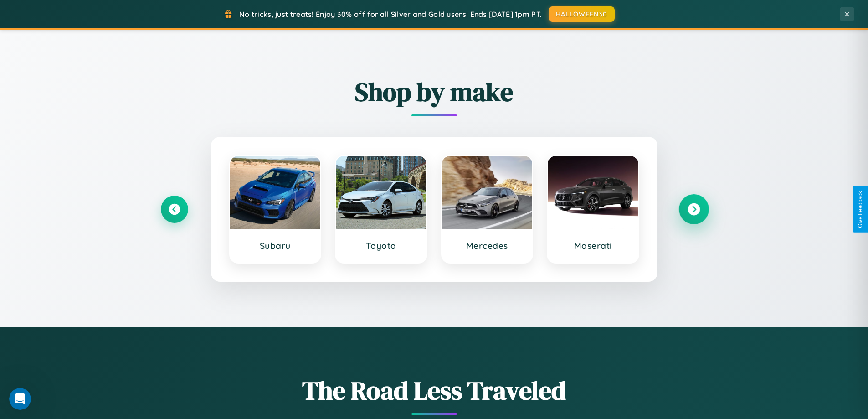  I want to click on h3: Mercedes, so click(487, 245).